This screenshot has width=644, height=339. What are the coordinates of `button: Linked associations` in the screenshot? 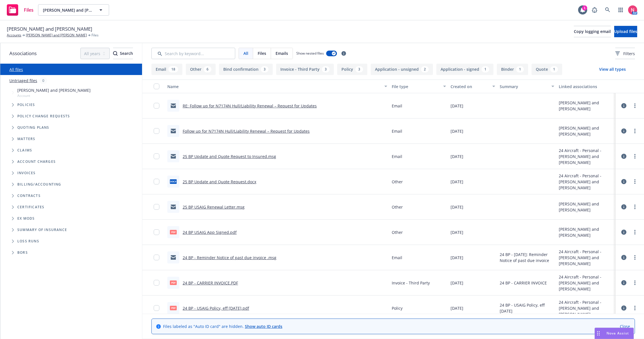 It's located at (586, 87).